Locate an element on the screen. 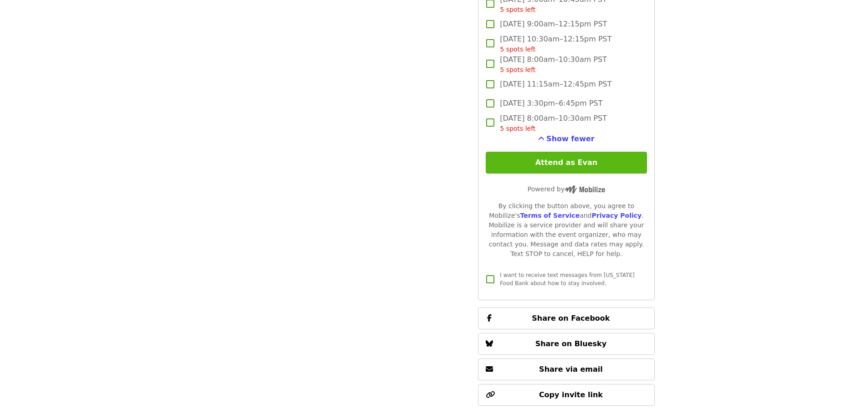  span: Share on Bluesky is located at coordinates (571, 344).